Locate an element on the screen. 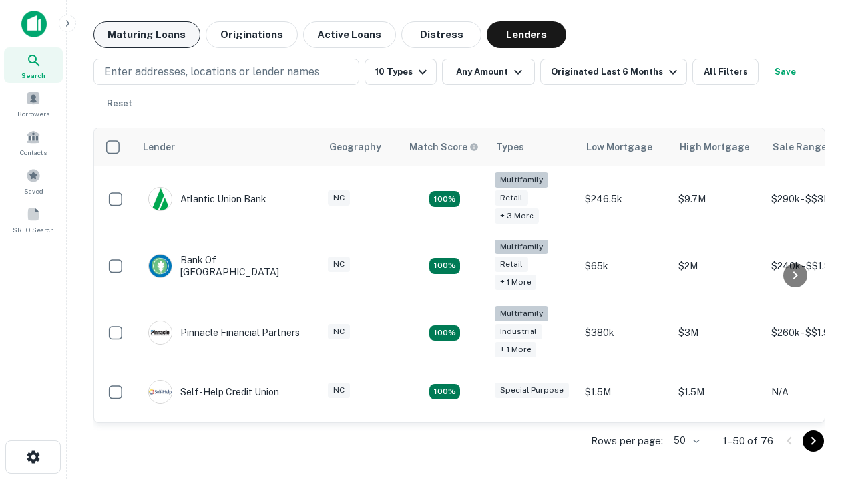 The height and width of the screenshot is (479, 852). div: Industrial is located at coordinates (519, 331).